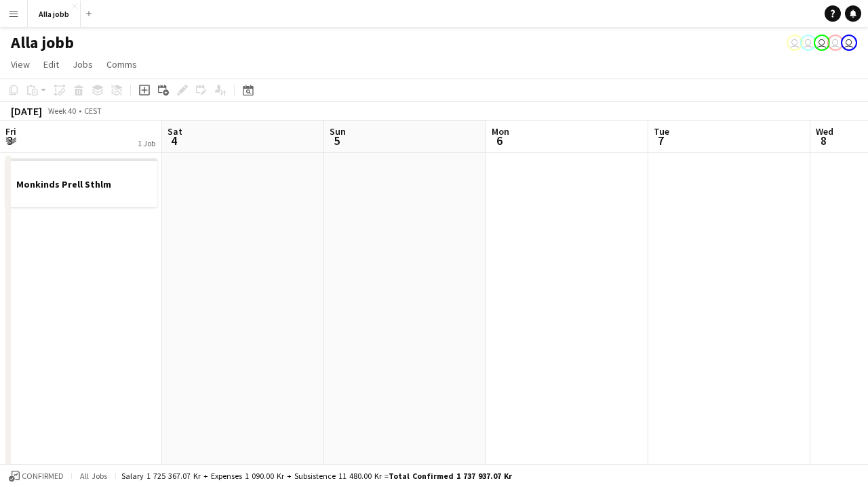  I want to click on span: 8, so click(823, 140).